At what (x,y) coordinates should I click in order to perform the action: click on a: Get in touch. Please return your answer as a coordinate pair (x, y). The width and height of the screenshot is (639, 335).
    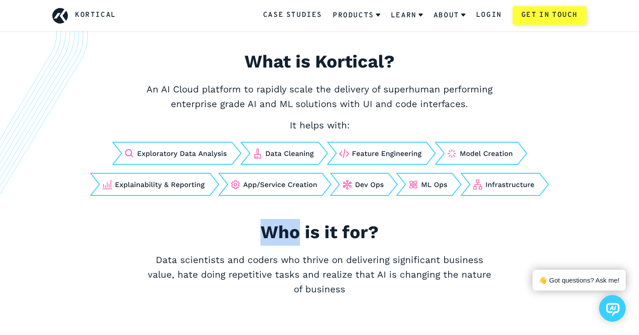
    Looking at the image, I should click on (549, 16).